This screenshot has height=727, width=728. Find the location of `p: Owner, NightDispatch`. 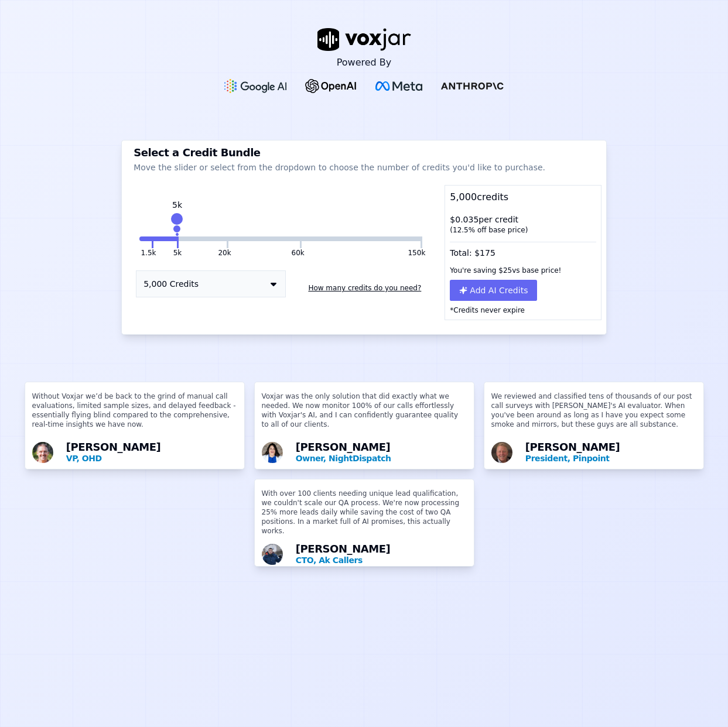

p: Owner, NightDispatch is located at coordinates (381, 459).